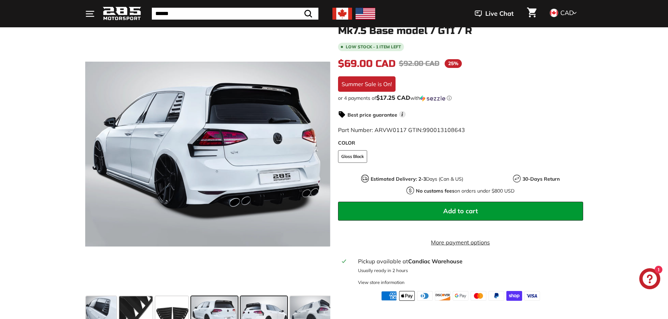  I want to click on img: master, so click(478, 296).